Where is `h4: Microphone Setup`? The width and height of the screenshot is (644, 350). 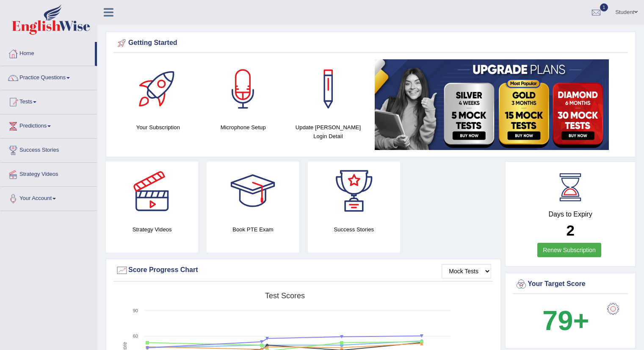
h4: Microphone Setup is located at coordinates (243, 127).